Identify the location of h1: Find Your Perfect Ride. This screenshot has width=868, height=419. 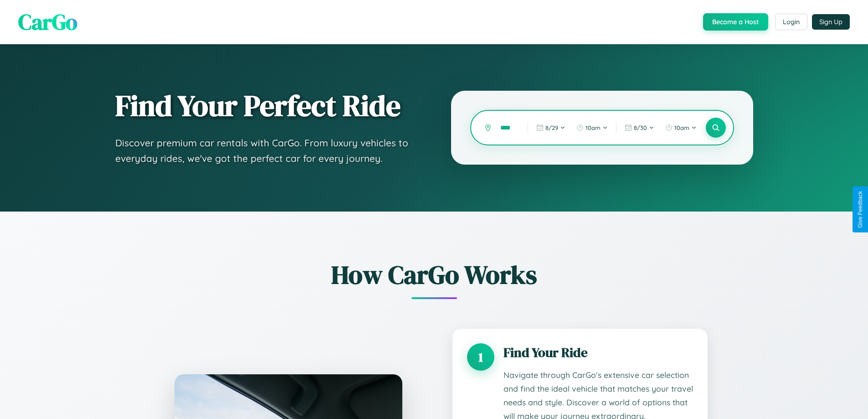
(265, 105).